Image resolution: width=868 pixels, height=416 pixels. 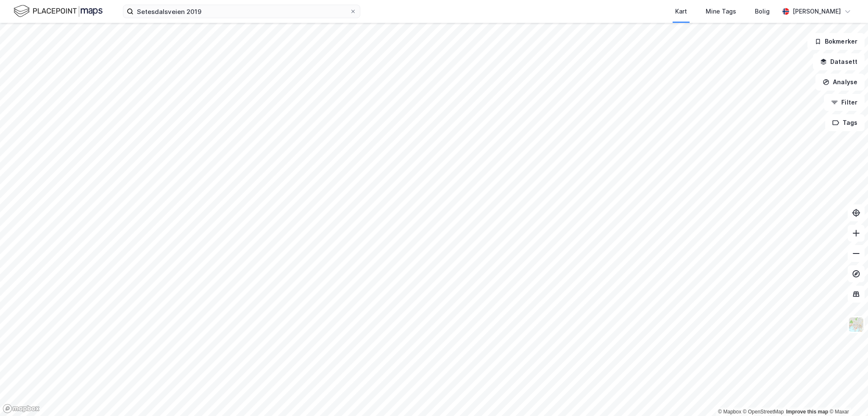 What do you see at coordinates (762, 11) in the screenshot?
I see `div: Bolig` at bounding box center [762, 11].